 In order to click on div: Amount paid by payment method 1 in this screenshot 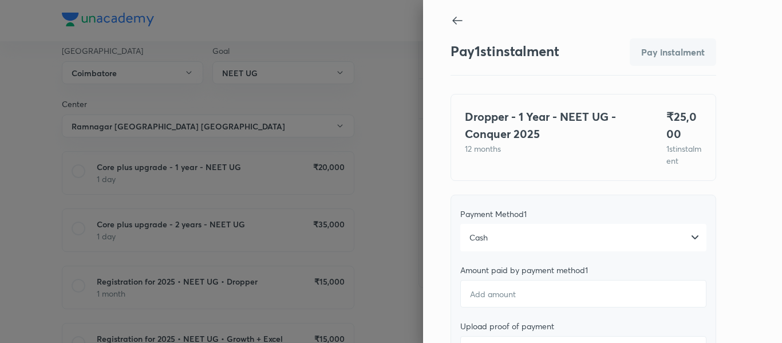, I will do `click(584, 270)`.